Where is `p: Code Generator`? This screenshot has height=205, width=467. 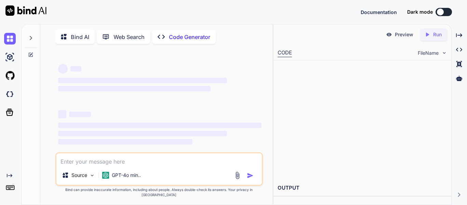
p: Code Generator is located at coordinates (189, 37).